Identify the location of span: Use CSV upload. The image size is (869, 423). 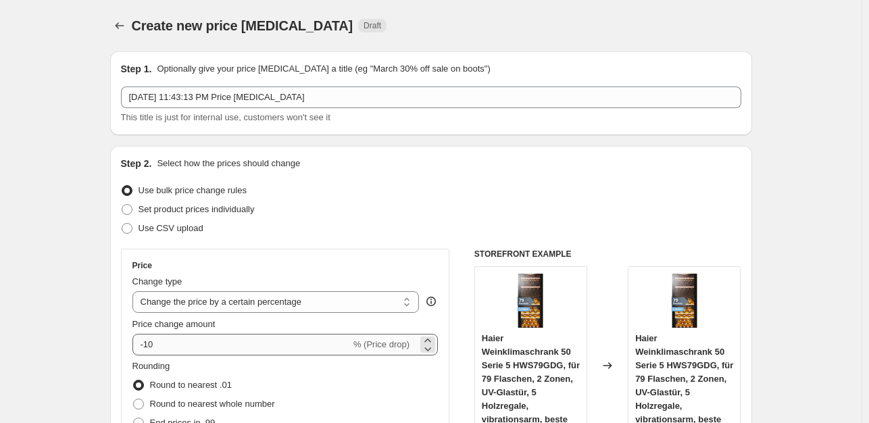
(171, 228).